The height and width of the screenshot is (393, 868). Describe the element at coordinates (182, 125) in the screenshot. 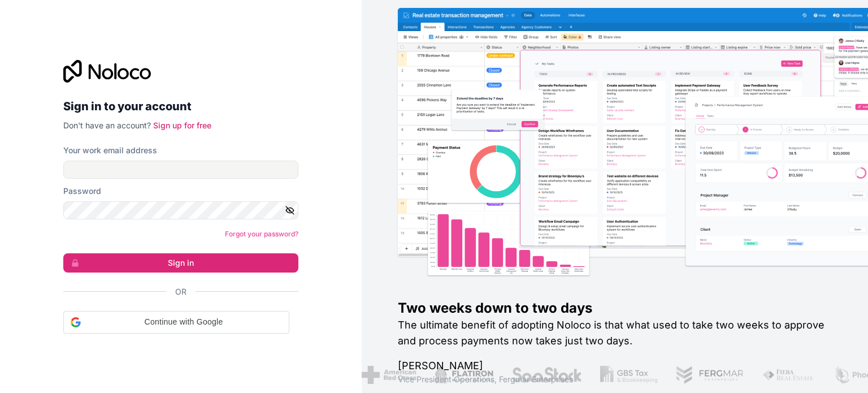

I see `a: Sign up for free` at that location.